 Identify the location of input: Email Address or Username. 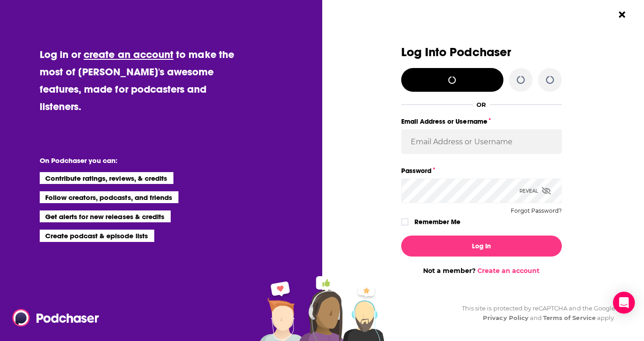
(481, 141).